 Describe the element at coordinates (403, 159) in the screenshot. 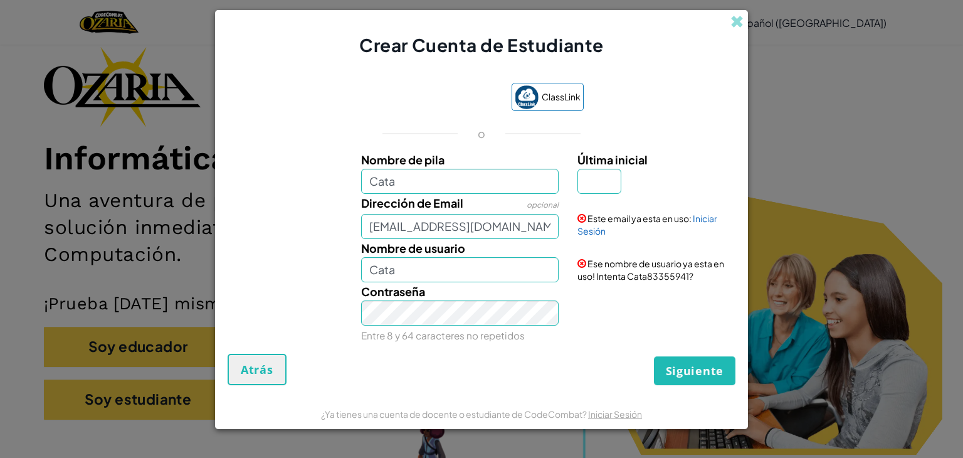

I see `span: Nombre de pila` at that location.